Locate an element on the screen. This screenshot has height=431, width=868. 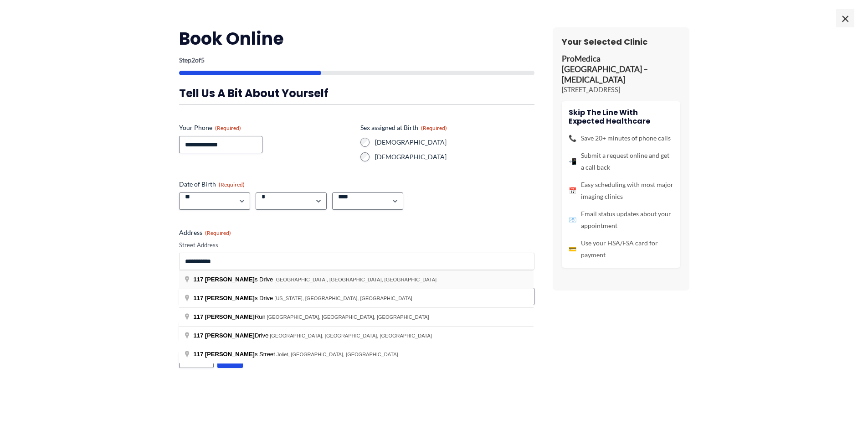
span: 5 is located at coordinates (203, 60).